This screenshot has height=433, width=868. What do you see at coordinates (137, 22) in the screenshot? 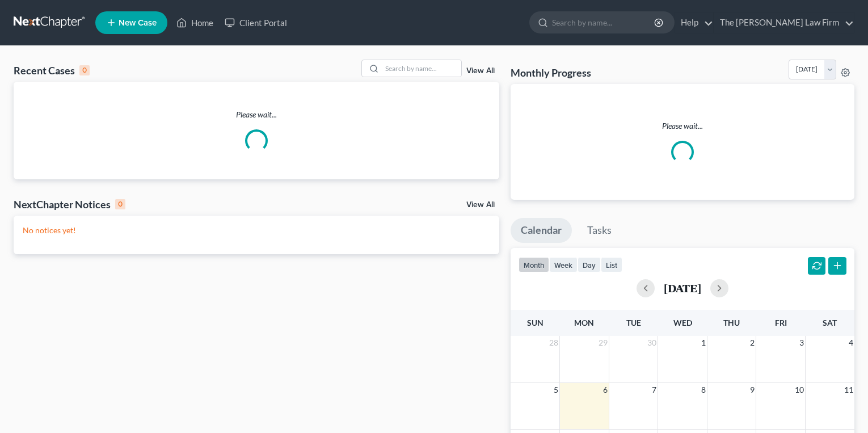
I see `span: New Case` at bounding box center [137, 22].